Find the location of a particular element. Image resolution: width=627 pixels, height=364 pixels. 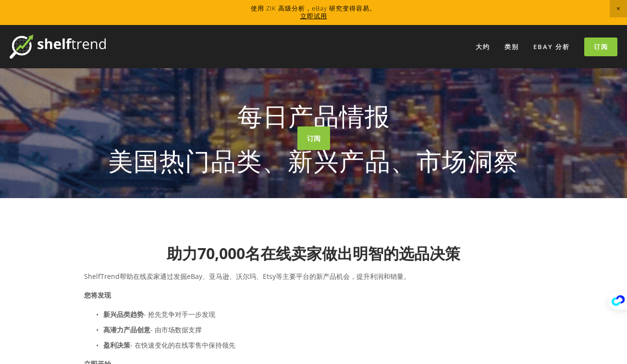

p: - 在快速变化的在线零售中保持领先 is located at coordinates (324, 344).